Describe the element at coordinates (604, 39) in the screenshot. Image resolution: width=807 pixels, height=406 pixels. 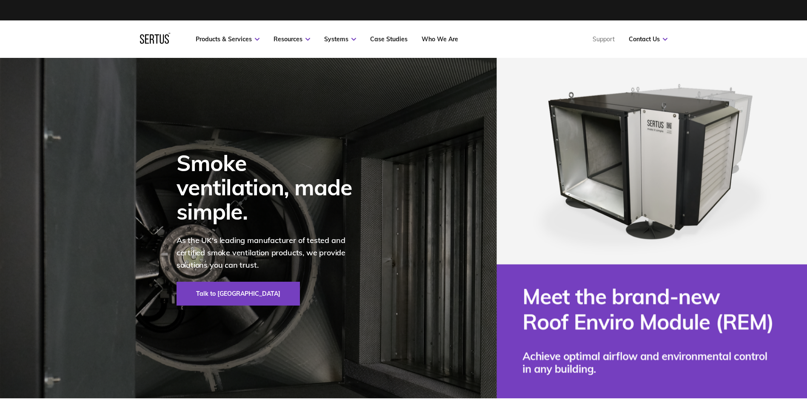
I see `a: Support` at that location.